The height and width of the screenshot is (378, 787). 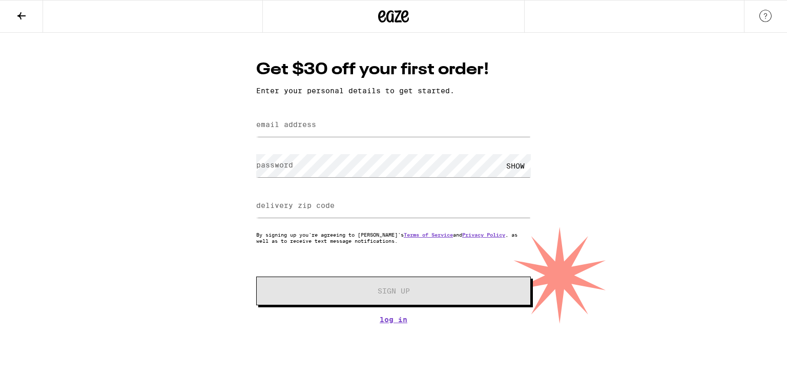 What do you see at coordinates (393, 291) in the screenshot?
I see `span: Sign Up` at bounding box center [393, 291].